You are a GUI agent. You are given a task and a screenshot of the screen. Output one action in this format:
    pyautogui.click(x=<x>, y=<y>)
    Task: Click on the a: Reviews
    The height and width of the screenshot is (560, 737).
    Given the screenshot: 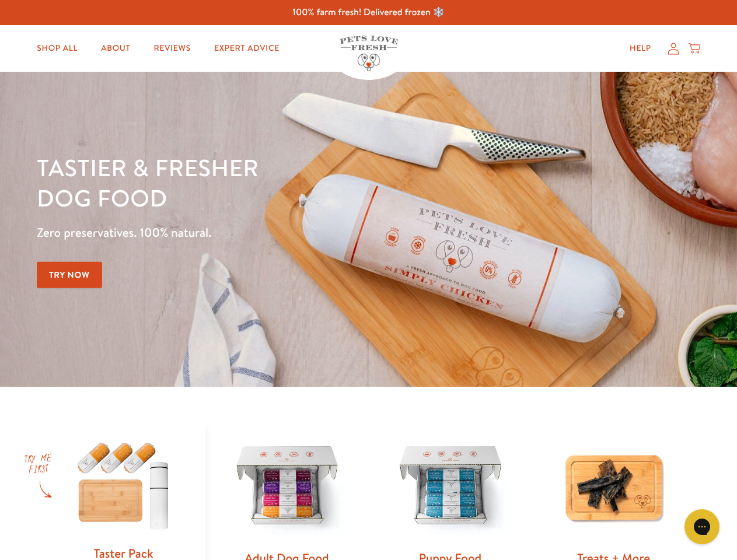 What is the action you would take?
    pyautogui.click(x=172, y=48)
    